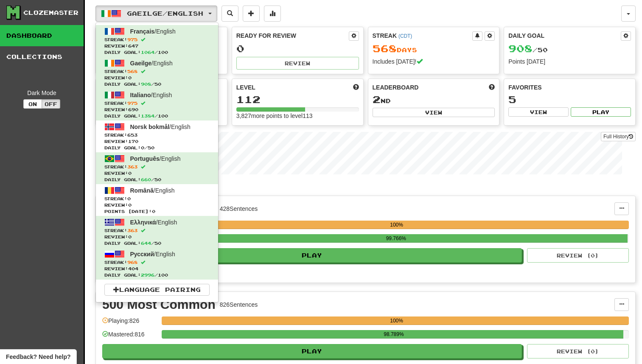  Describe the element at coordinates (33, 104) in the screenshot. I see `button: On` at that location.